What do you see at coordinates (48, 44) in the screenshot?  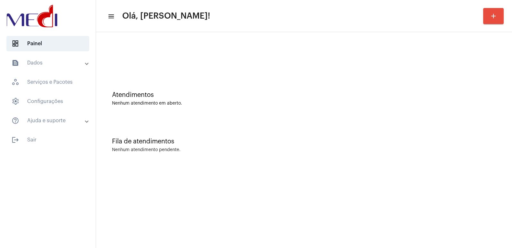 I see `span: Painel` at bounding box center [48, 44].